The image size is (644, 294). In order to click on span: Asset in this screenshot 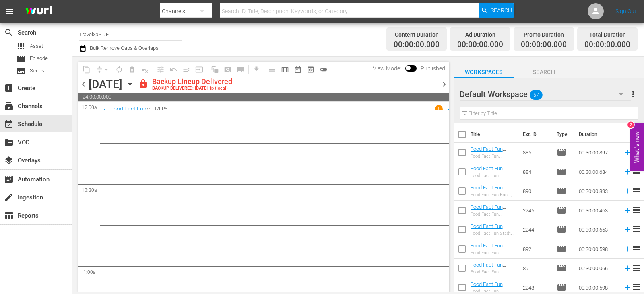, I will do `click(36, 47)`.